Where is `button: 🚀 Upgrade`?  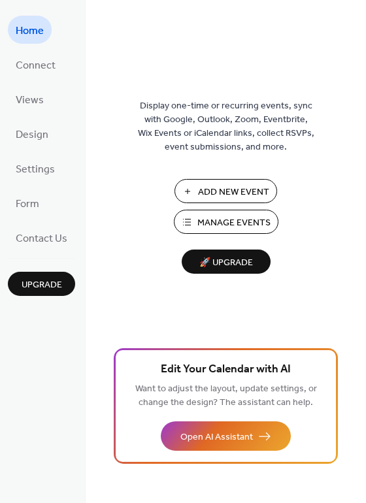 button: 🚀 Upgrade is located at coordinates (226, 261).